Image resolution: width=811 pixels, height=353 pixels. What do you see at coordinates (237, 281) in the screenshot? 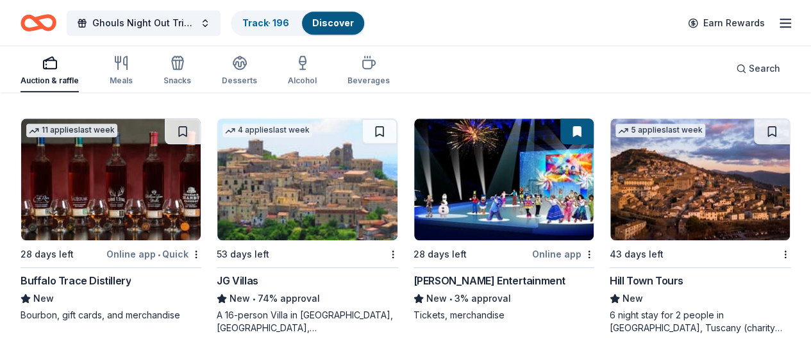
I see `div: JG Villas` at bounding box center [237, 281].